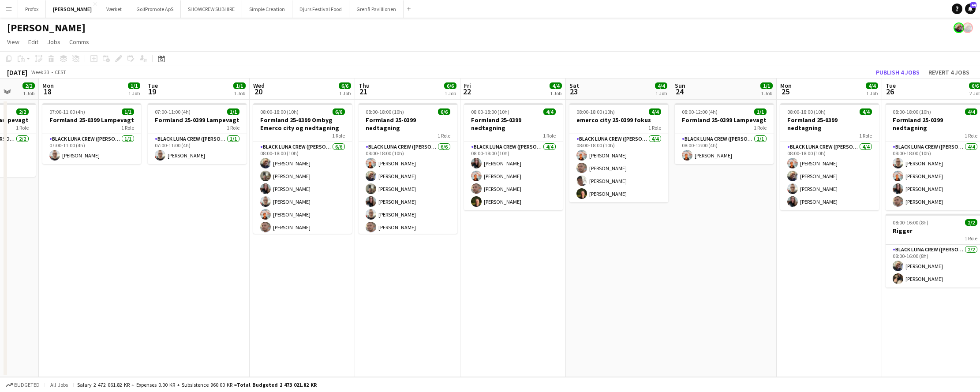 The width and height of the screenshot is (980, 392). I want to click on div: Salary 2 472 061.82 KR + Expenses 0.00 KR + Subsistence 960.00 KR =, so click(197, 385).